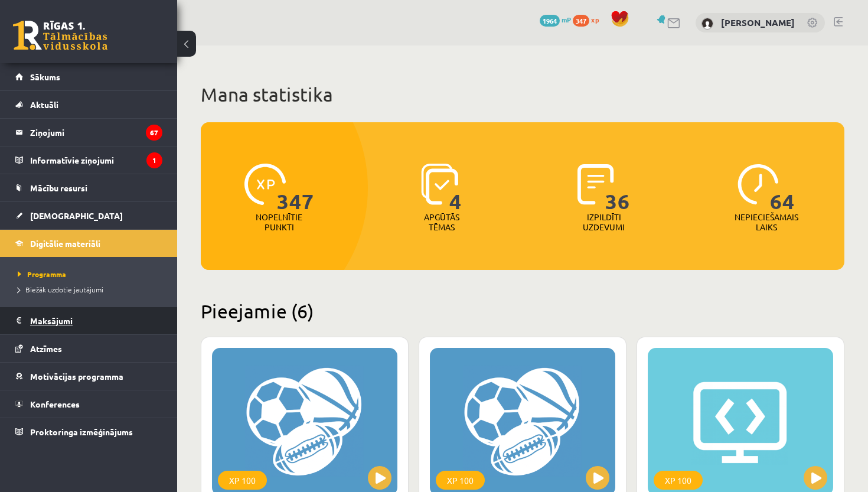 The width and height of the screenshot is (868, 492). I want to click on a: Proktoringa izmēģinājums, so click(88, 432).